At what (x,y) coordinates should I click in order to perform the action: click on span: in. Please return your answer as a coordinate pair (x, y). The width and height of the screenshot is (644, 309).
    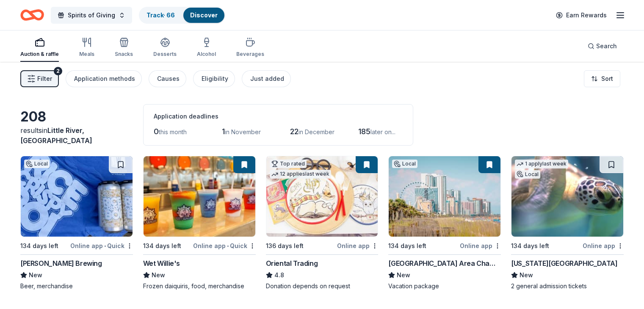
    Looking at the image, I should click on (56, 135).